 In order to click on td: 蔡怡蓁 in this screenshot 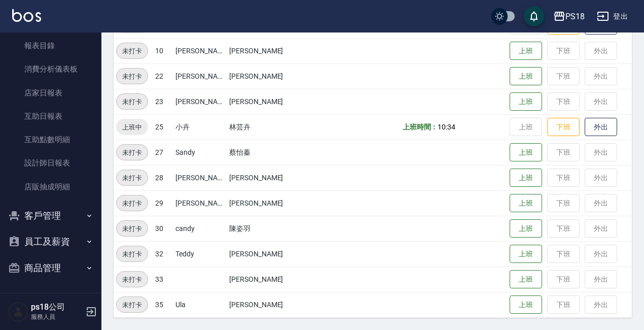, I will do `click(287, 152)`.